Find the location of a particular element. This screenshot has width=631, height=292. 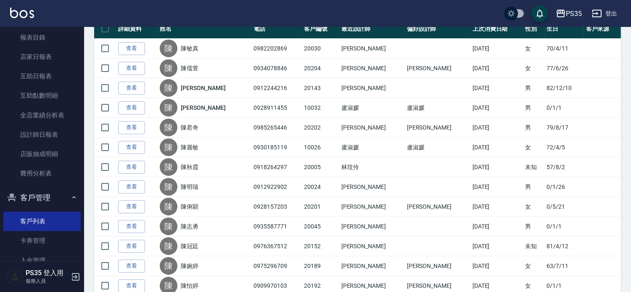

a: 陳敏真 is located at coordinates (189, 48).